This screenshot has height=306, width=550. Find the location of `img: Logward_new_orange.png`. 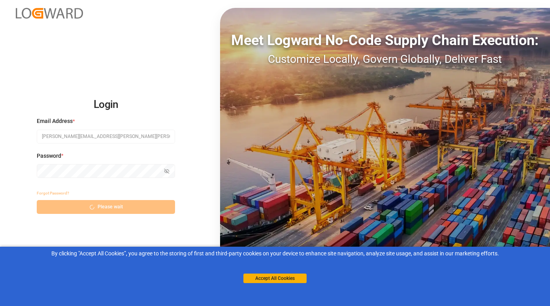

img: Logward_new_orange.png is located at coordinates (49, 13).